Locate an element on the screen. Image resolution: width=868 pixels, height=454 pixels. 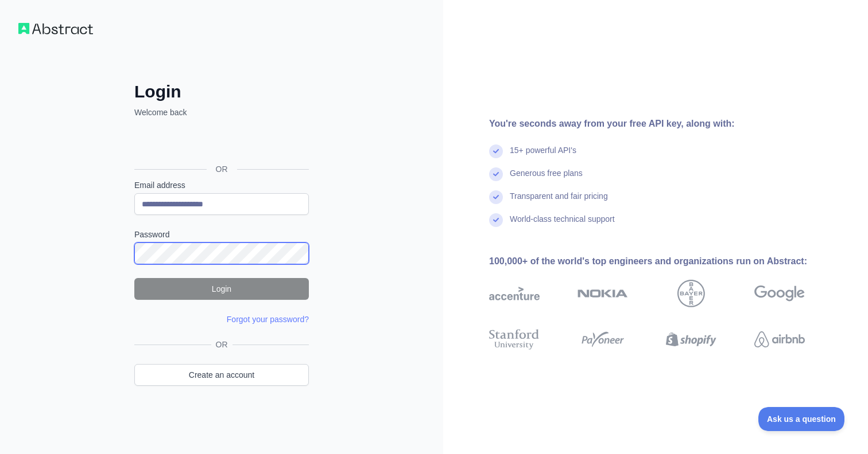
label: Password is located at coordinates (222, 235).